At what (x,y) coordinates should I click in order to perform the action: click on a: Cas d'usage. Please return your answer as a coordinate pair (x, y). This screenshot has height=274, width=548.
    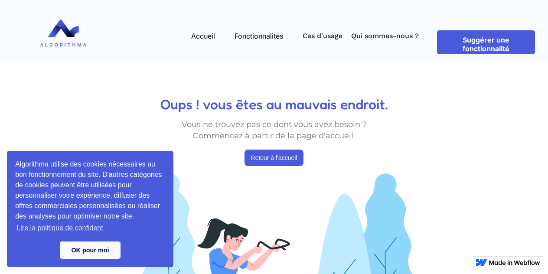
    Looking at the image, I should click on (322, 36).